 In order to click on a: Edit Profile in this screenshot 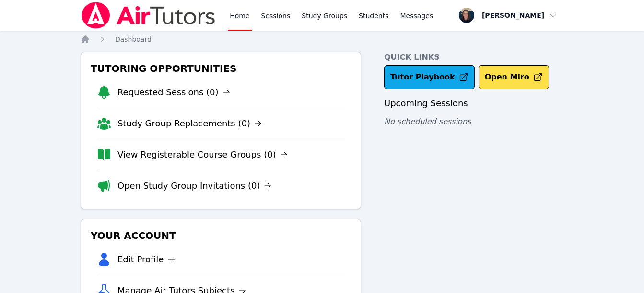, I will do `click(146, 260)`.